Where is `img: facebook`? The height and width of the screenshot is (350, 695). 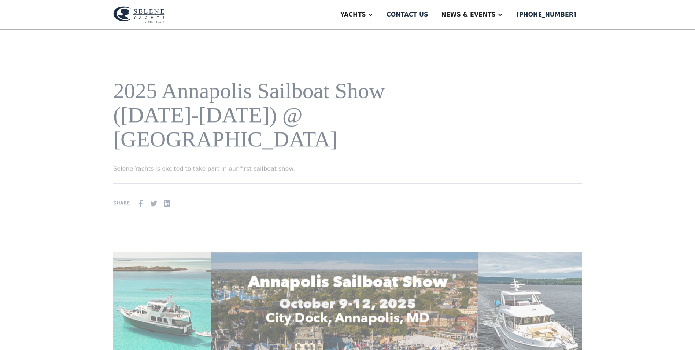 img: facebook is located at coordinates (141, 203).